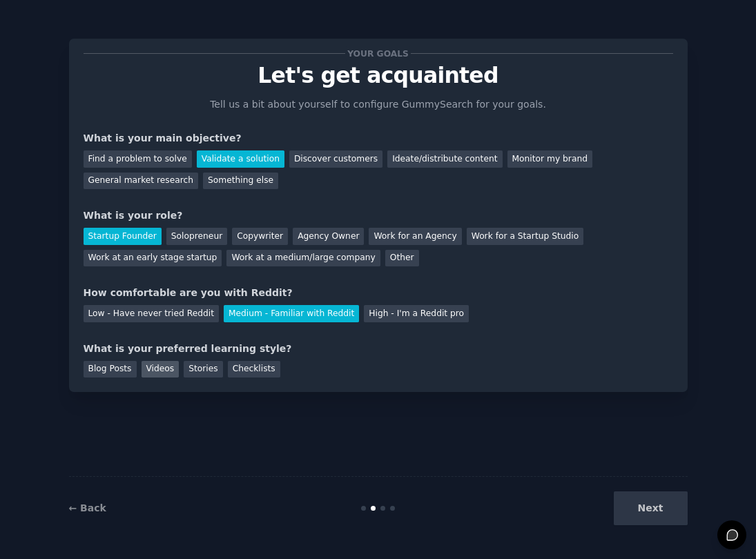 The height and width of the screenshot is (559, 756). Describe the element at coordinates (153, 258) in the screenshot. I see `div: Work at an early stage startup` at that location.